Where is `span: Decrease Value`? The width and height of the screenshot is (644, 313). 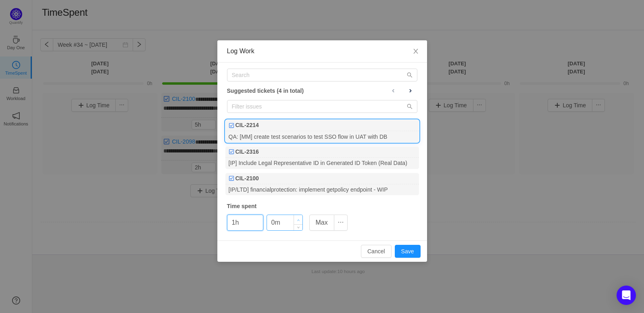
span: Decrease Value is located at coordinates (298, 227).